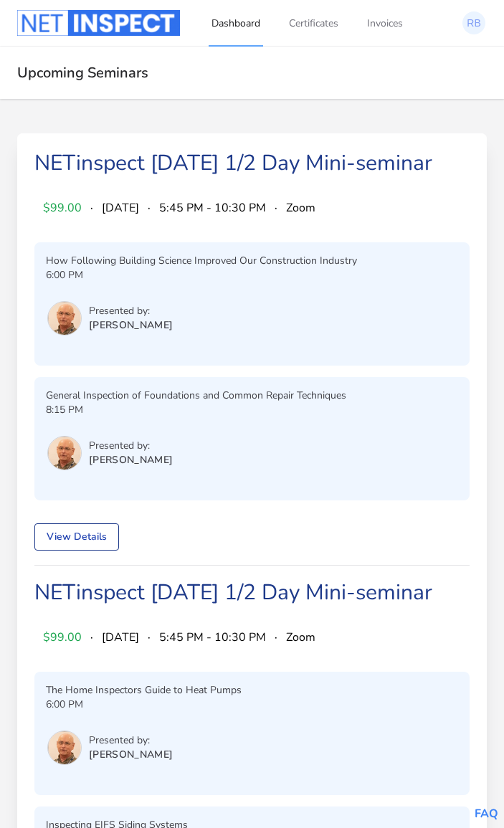  I want to click on img: Logo, so click(98, 23).